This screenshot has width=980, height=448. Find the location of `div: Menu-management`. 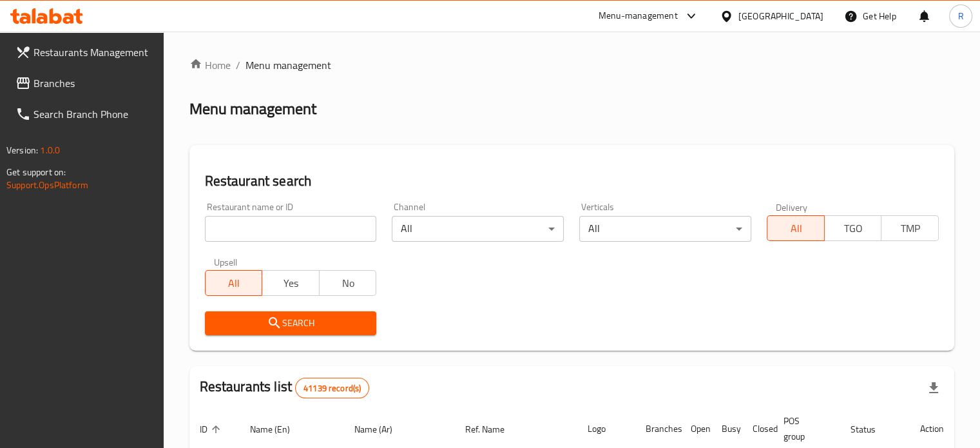

div: Menu-management is located at coordinates (638, 16).